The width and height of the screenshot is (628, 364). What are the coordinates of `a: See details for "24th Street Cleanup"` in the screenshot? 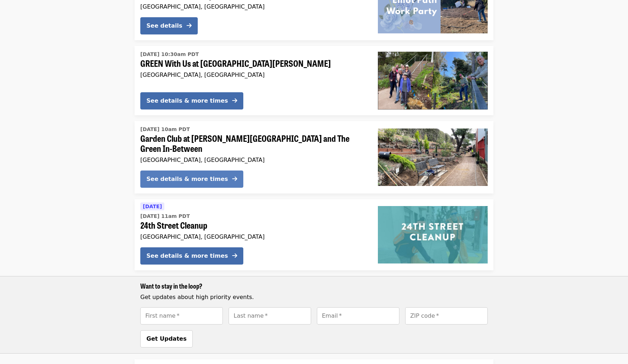 It's located at (314, 235).